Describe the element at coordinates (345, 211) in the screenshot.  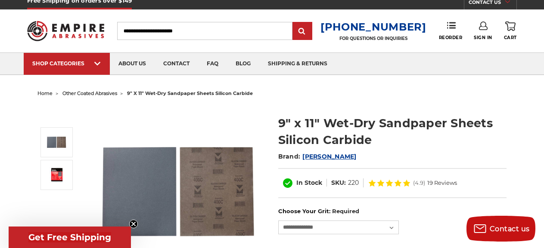
I see `small: Required` at that location.